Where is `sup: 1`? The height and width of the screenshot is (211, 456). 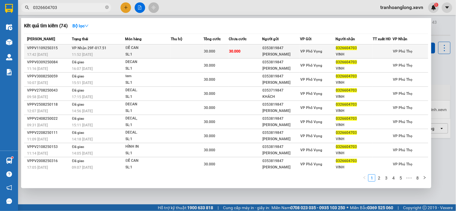
sup: 1 is located at coordinates (12, 158).